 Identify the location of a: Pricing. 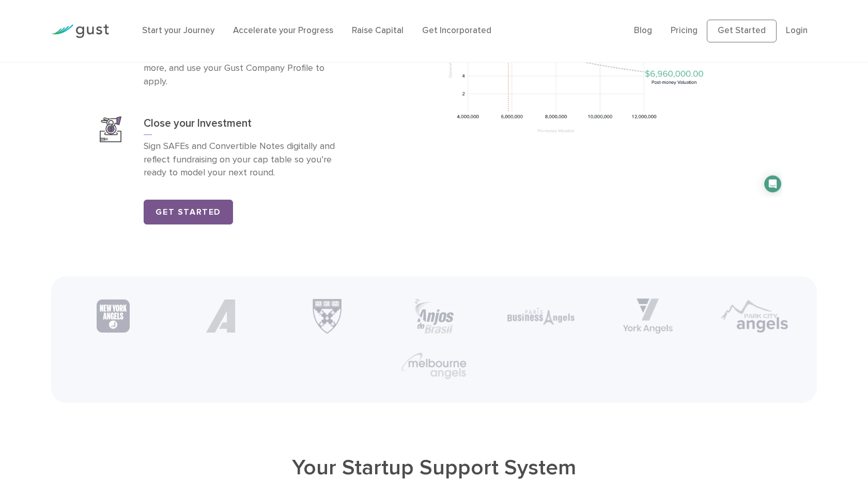
(684, 31).